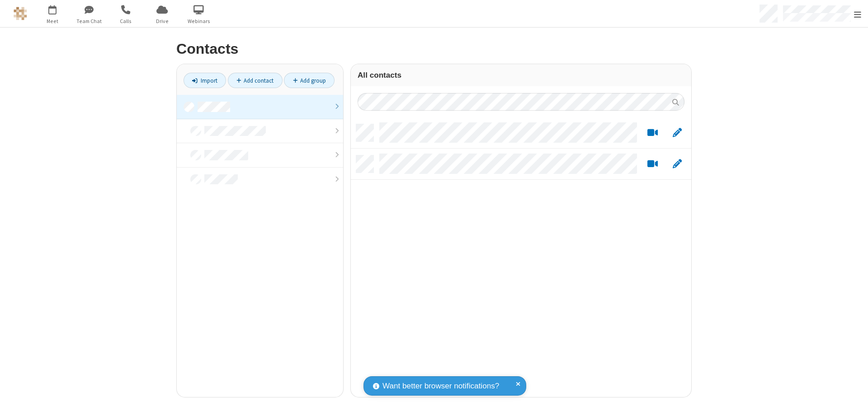 The image size is (868, 411). I want to click on span: Want better browser notifications?, so click(441, 387).